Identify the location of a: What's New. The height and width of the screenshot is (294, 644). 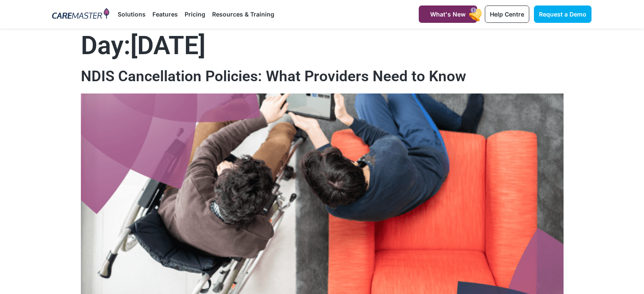
(448, 14).